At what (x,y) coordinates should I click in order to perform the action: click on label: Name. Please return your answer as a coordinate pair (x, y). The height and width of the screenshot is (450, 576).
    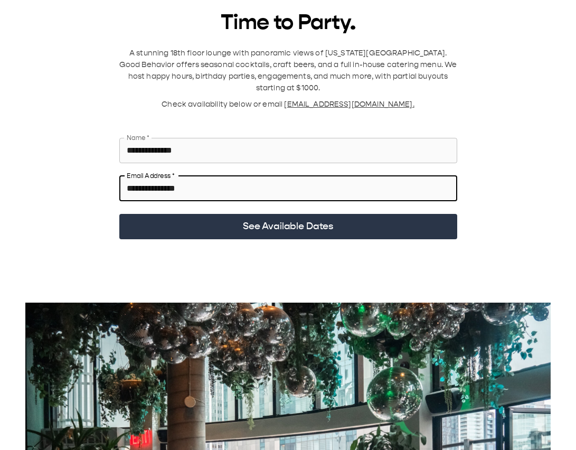
    Looking at the image, I should click on (138, 137).